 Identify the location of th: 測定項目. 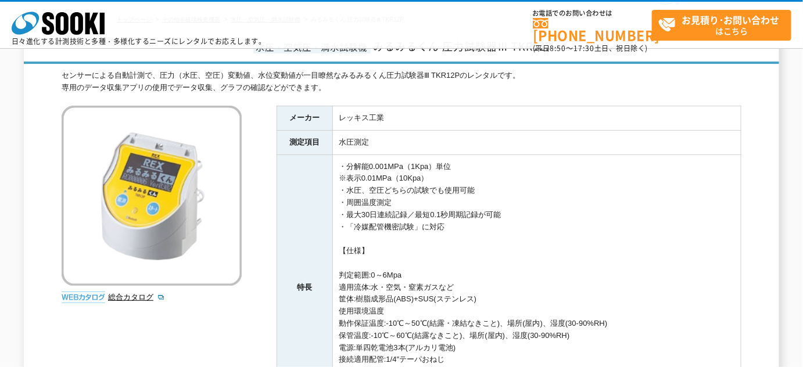
(305, 142).